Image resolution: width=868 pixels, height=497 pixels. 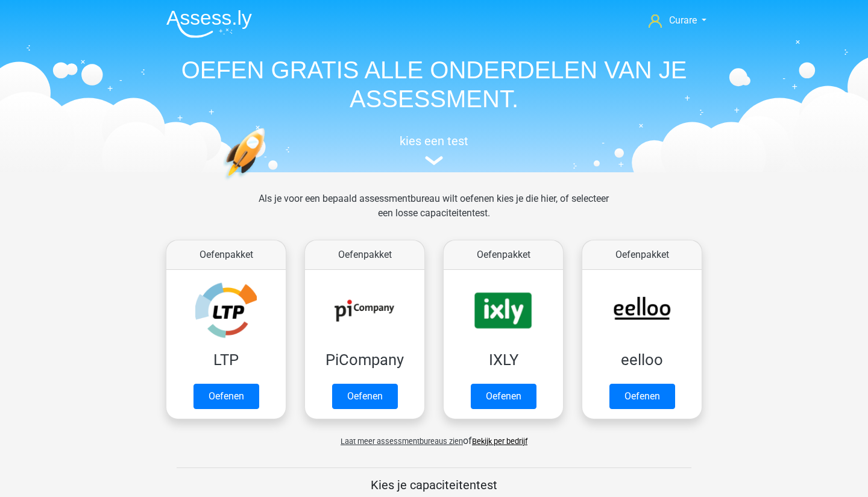 What do you see at coordinates (209, 23) in the screenshot?
I see `img: Assessly` at bounding box center [209, 23].